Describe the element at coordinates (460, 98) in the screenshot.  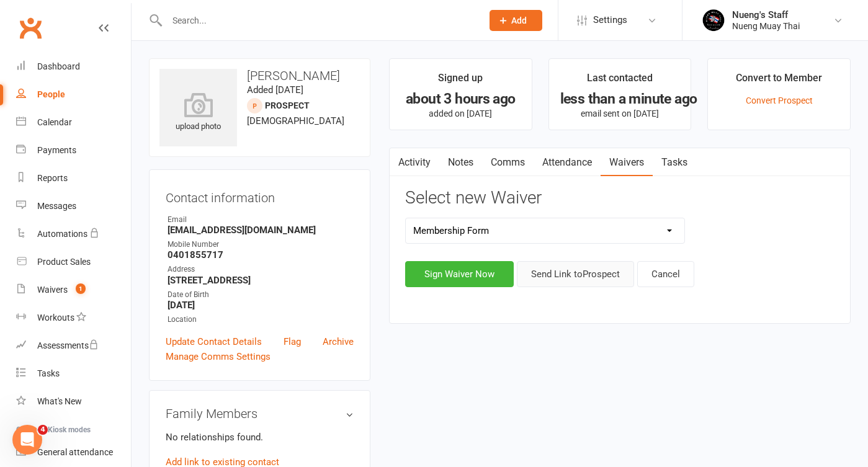
I see `div: about 3 hours ago` at that location.